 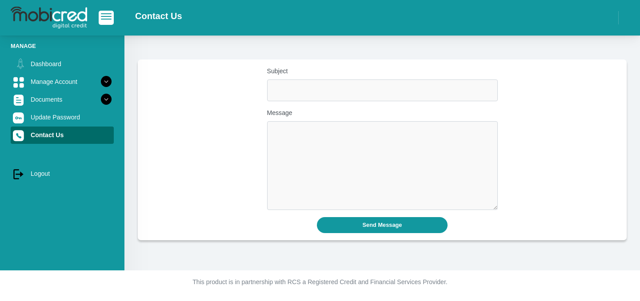 I want to click on img: logo-mobicred.svg, so click(x=49, y=18).